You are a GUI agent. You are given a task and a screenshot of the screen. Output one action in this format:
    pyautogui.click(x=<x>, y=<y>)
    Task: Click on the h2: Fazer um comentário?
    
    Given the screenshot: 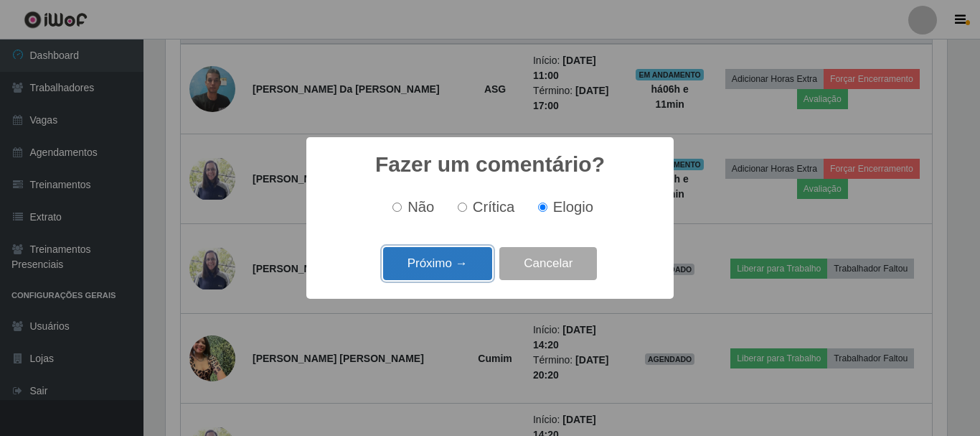 What is the action you would take?
    pyautogui.click(x=490, y=164)
    